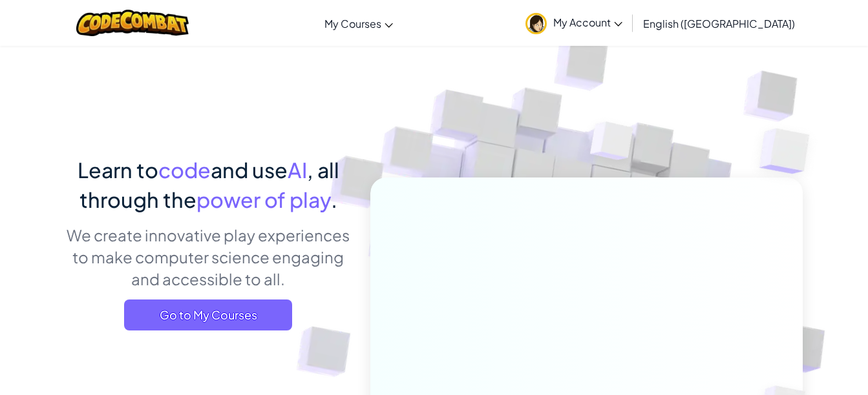  Describe the element at coordinates (133, 23) in the screenshot. I see `a: CodeCombat logo` at that location.